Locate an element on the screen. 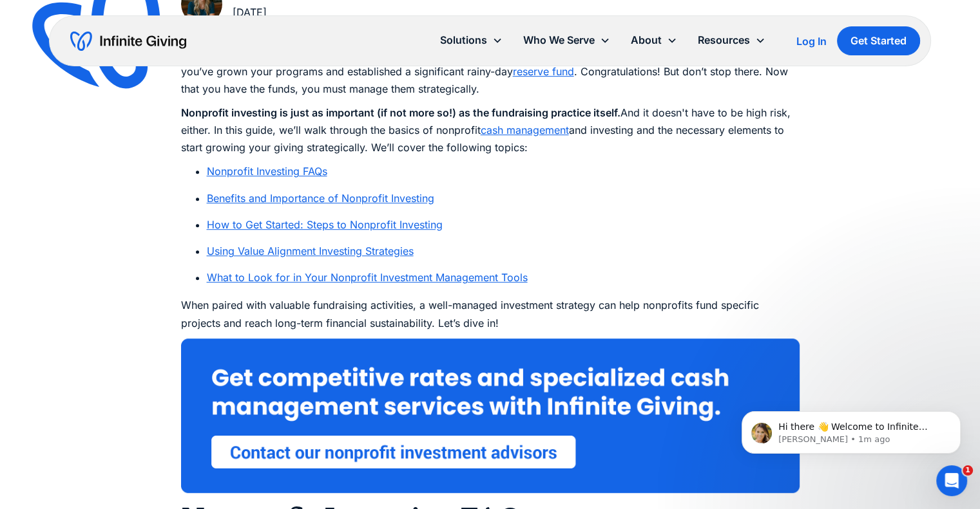 This screenshot has width=980, height=509. strong: Nonprofit investing is just as important (if not more so!) as the fundraising practice itself. is located at coordinates (401, 113).